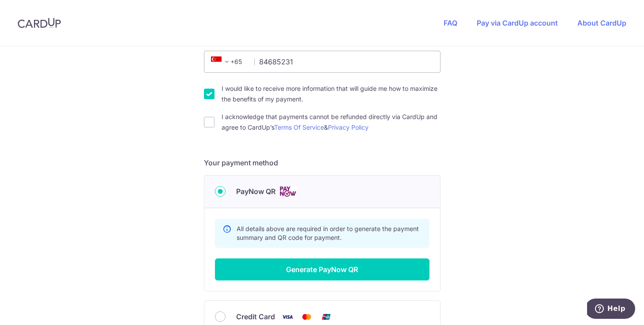 The width and height of the screenshot is (644, 325). What do you see at coordinates (327, 233) in the screenshot?
I see `span: All details above are required in order to generate the payment summary and QR code for payment.` at bounding box center [327, 233].